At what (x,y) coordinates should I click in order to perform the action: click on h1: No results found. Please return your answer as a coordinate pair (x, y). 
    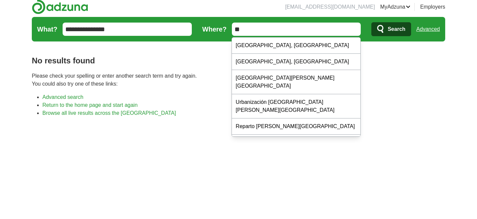
    Looking at the image, I should click on (239, 61).